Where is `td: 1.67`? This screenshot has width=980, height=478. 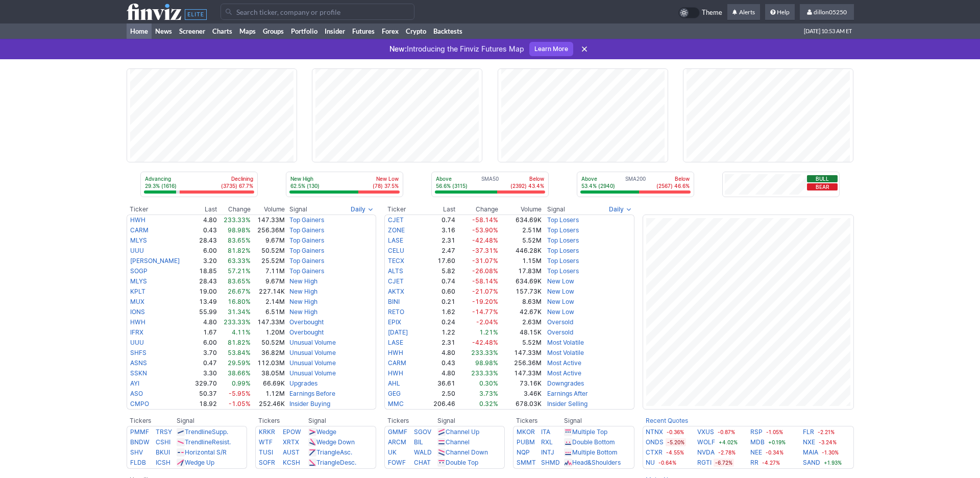
td: 1.67 is located at coordinates (204, 332).